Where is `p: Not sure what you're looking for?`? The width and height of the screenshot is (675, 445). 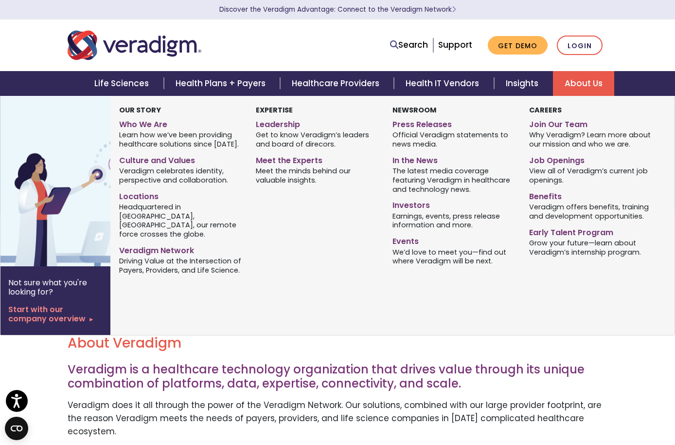 p: Not sure what you're looking for? is located at coordinates (55, 287).